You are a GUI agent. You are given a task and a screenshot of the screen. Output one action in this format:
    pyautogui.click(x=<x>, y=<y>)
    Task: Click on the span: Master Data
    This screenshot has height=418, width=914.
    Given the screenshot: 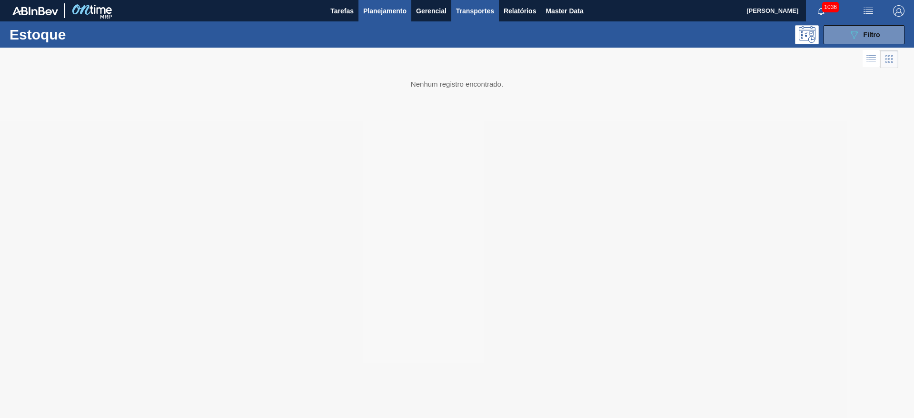 What is the action you would take?
    pyautogui.click(x=564, y=11)
    